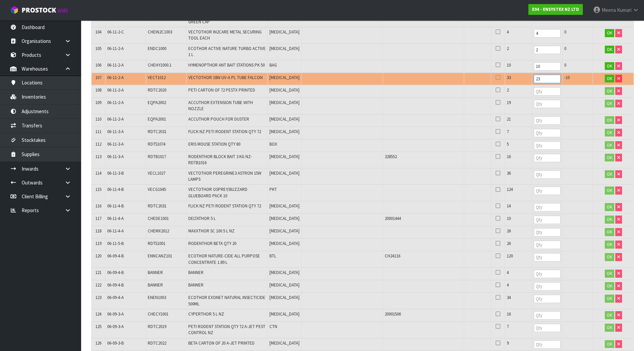  What do you see at coordinates (156, 77) in the screenshot?
I see `span: VECT1012` at bounding box center [156, 77].